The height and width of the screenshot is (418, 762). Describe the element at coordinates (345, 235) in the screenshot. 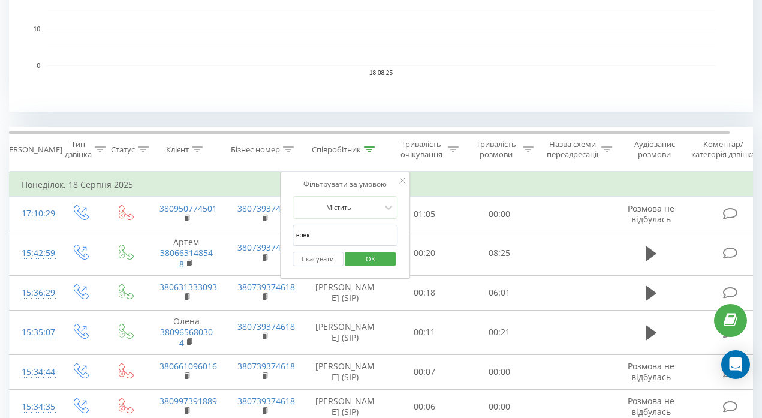

I see `input: Введіть значення` at that location.